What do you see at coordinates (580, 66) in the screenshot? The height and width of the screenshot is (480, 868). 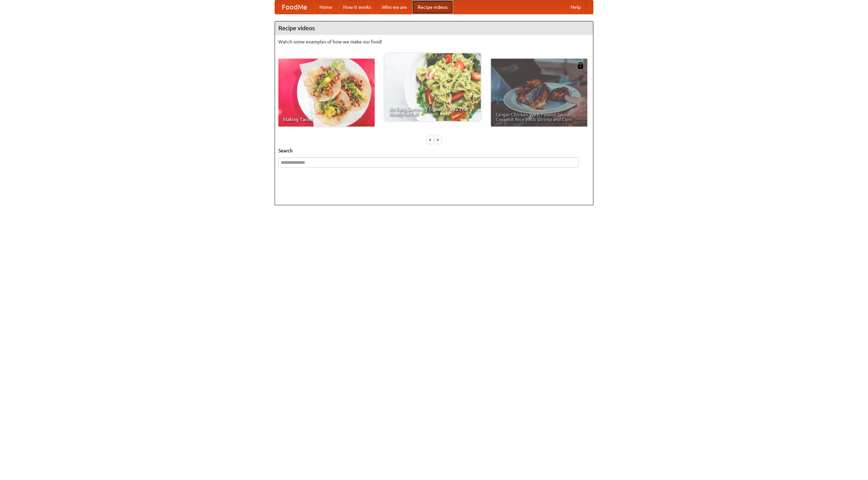 I see `img: 483408.png` at bounding box center [580, 66].